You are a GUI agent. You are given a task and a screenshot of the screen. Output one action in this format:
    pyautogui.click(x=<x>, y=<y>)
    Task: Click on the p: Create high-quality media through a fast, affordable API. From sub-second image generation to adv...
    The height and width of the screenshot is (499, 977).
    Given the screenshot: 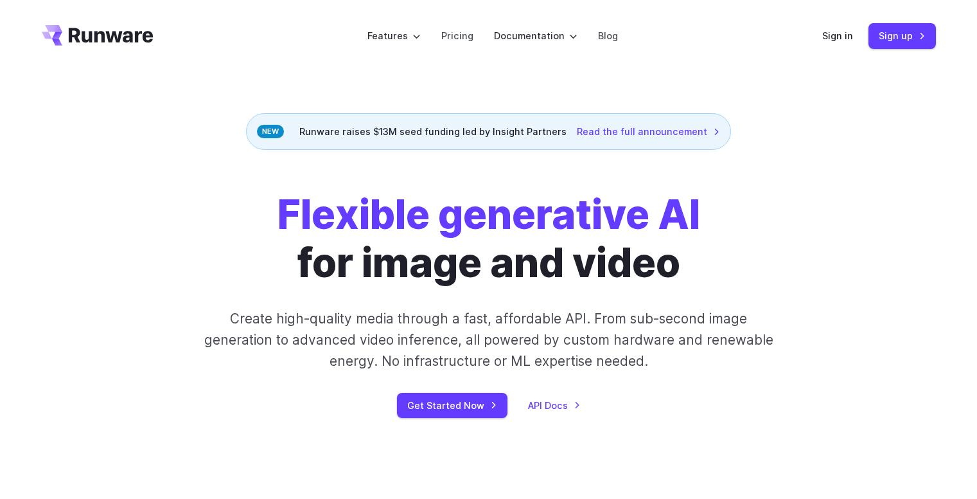 What is the action you would take?
    pyautogui.click(x=488, y=340)
    